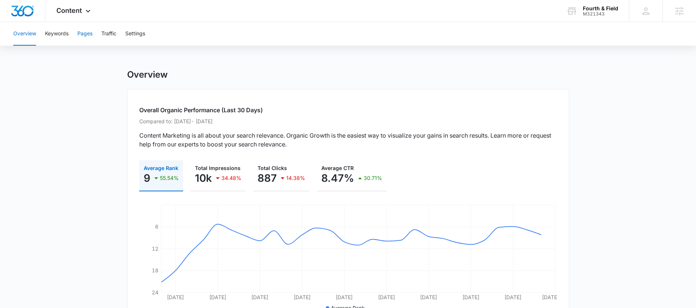  What do you see at coordinates (337, 178) in the screenshot?
I see `p: 8.47%` at bounding box center [337, 178].